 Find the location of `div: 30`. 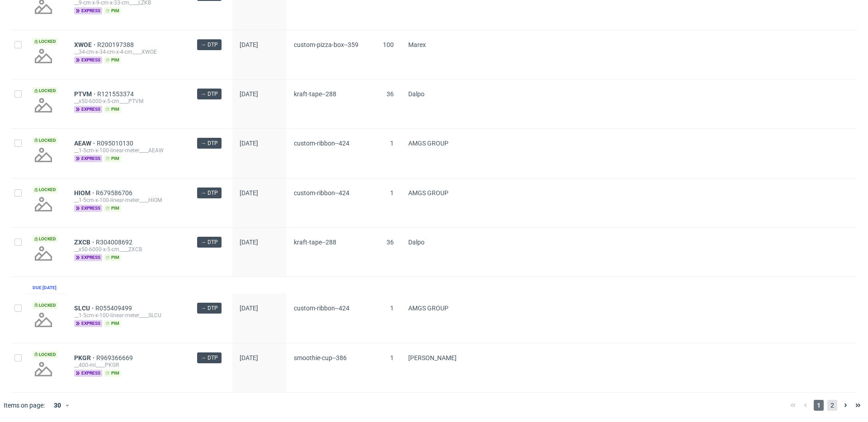

div: 30 is located at coordinates (57, 405).